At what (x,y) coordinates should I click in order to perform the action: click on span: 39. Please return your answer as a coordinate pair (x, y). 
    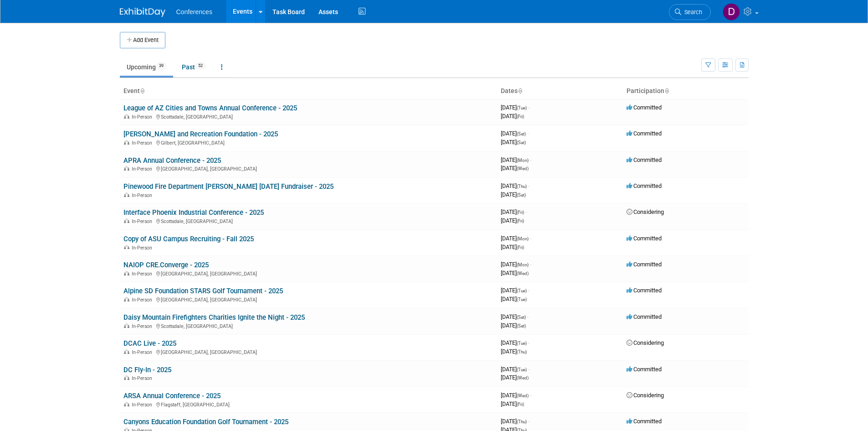
    Looking at the image, I should click on (161, 66).